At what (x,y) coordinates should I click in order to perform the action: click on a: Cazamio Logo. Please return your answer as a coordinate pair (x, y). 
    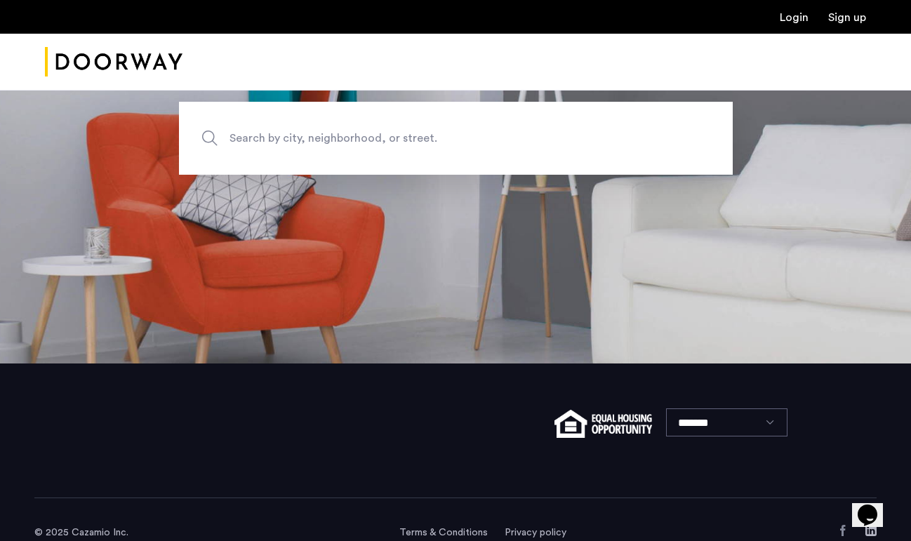
    Looking at the image, I should click on (114, 62).